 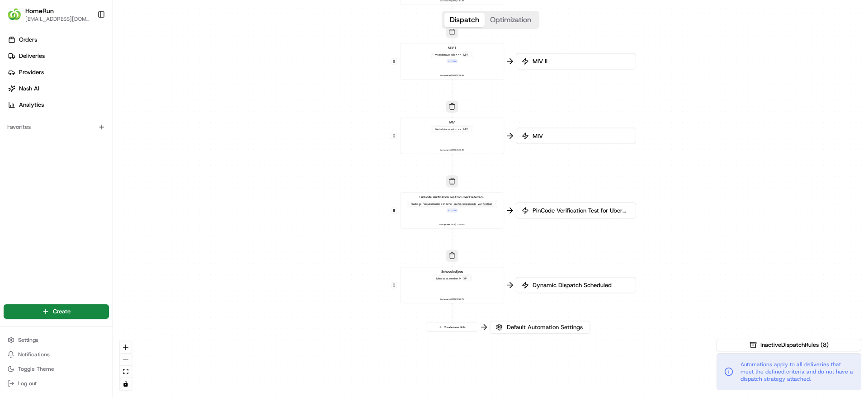 I want to click on a: Deliveries, so click(x=58, y=56).